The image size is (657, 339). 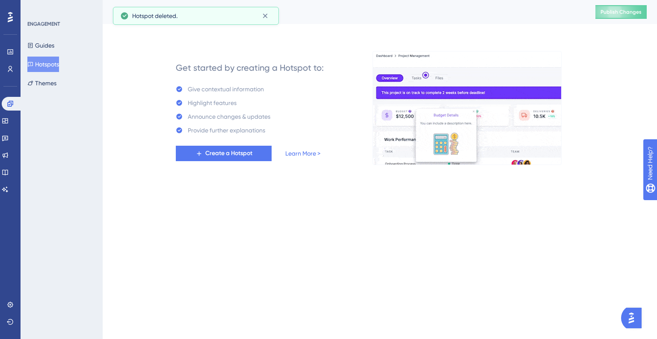 What do you see at coordinates (467, 108) in the screenshot?
I see `img: a956fa7fe1407719453ceabf94e6a685.gif` at bounding box center [467, 108].